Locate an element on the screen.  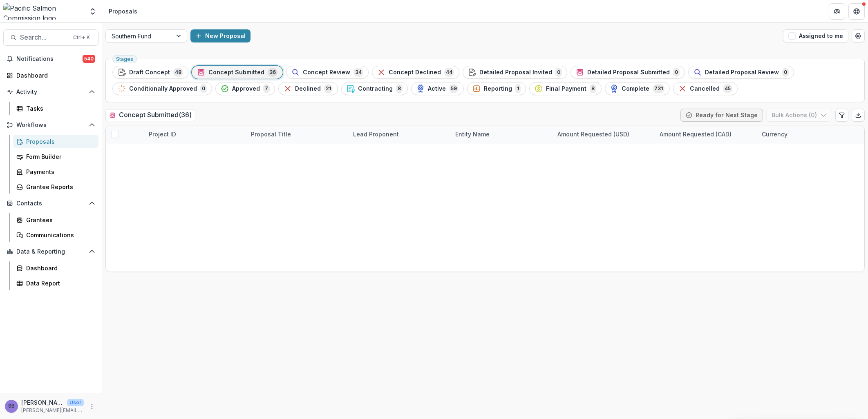
button: Export table data is located at coordinates (858, 115).